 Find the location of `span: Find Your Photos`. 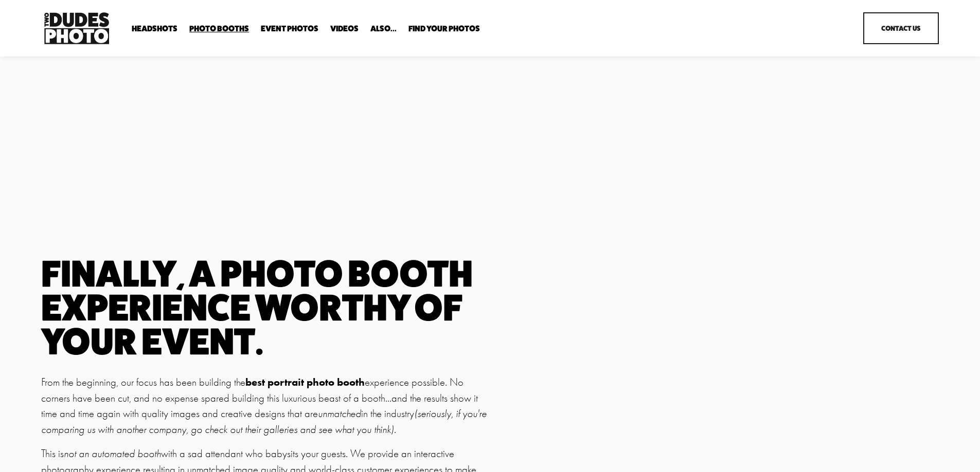

span: Find Your Photos is located at coordinates (444, 28).